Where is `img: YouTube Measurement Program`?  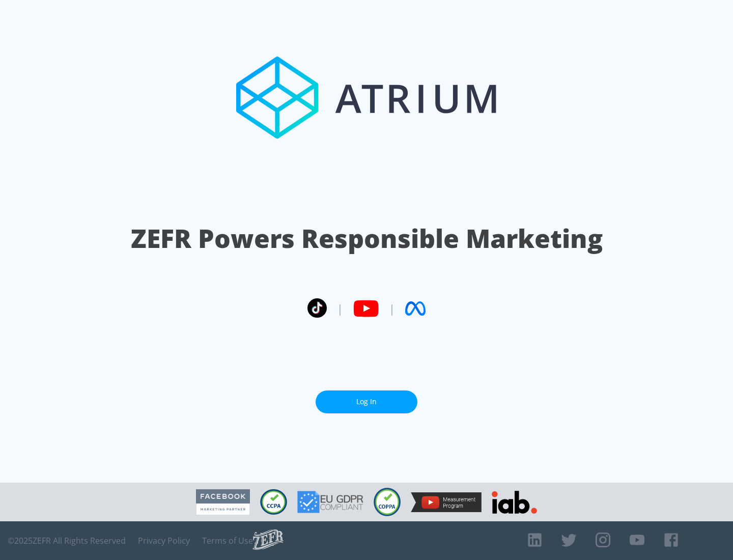 img: YouTube Measurement Program is located at coordinates (446, 502).